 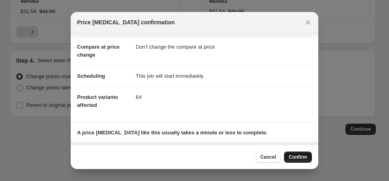 I want to click on span: Compare at price change, so click(x=98, y=51).